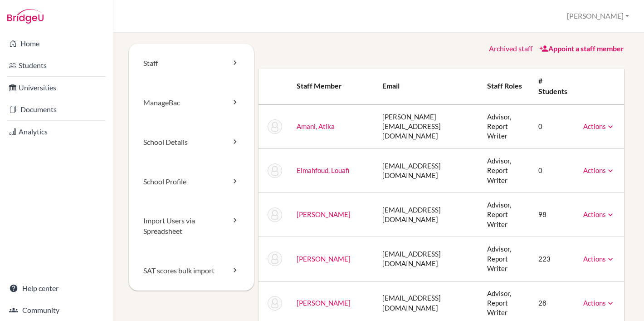  What do you see at coordinates (316, 126) in the screenshot?
I see `a: Amani, Atika` at bounding box center [316, 126].